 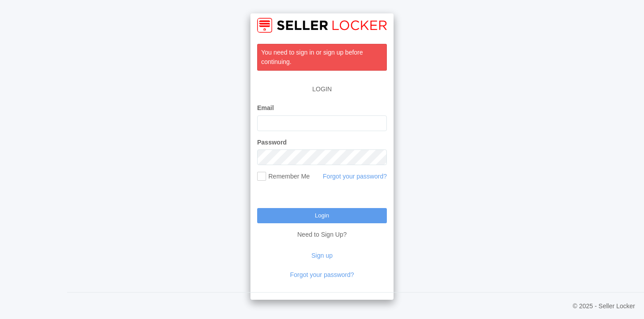 I want to click on span: You need to sign in or sign up before continuing., so click(x=312, y=57).